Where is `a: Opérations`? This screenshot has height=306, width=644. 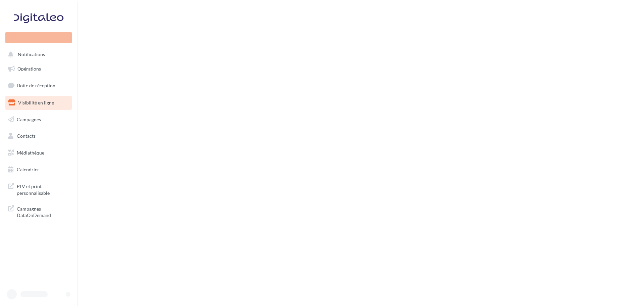 a: Opérations is located at coordinates (38, 69).